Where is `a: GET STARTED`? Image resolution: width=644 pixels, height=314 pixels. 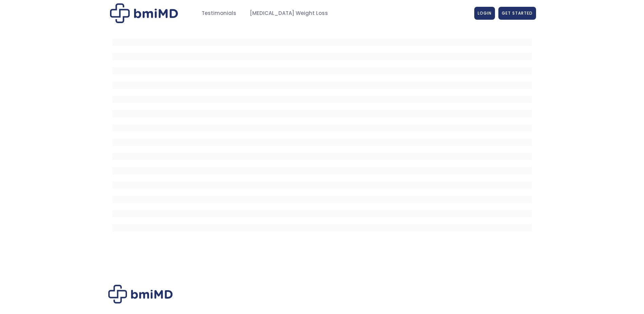 a: GET STARTED is located at coordinates (517, 13).